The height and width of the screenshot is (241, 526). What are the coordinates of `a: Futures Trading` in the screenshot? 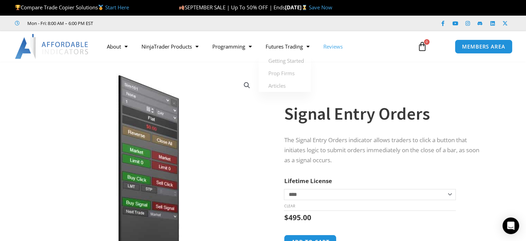 It's located at (288, 46).